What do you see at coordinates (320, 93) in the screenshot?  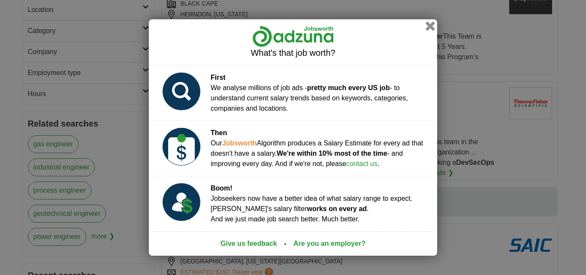 I see `div: We analyse millions of job ads - - to understand current salary trends based on keywords, categor...` at bounding box center [320, 93].